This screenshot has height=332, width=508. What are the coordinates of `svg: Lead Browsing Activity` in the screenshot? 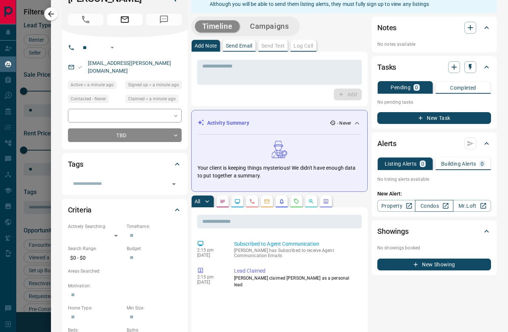 It's located at (237, 201).